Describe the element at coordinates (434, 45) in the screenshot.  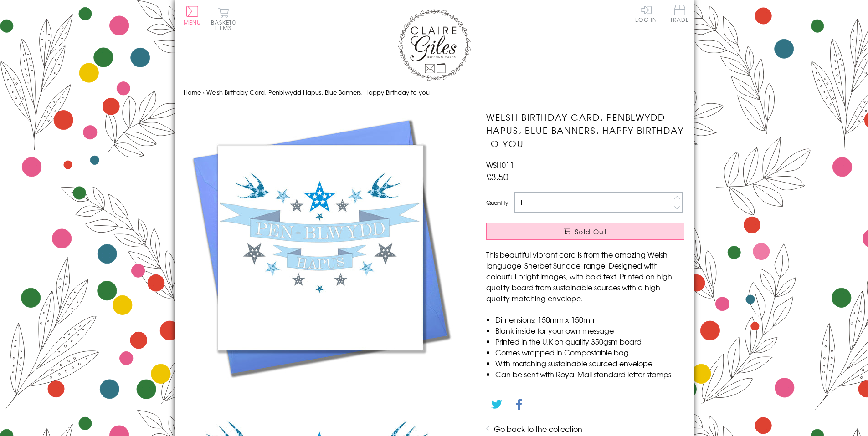
I see `img: Claire Giles Greetings Cards` at that location.